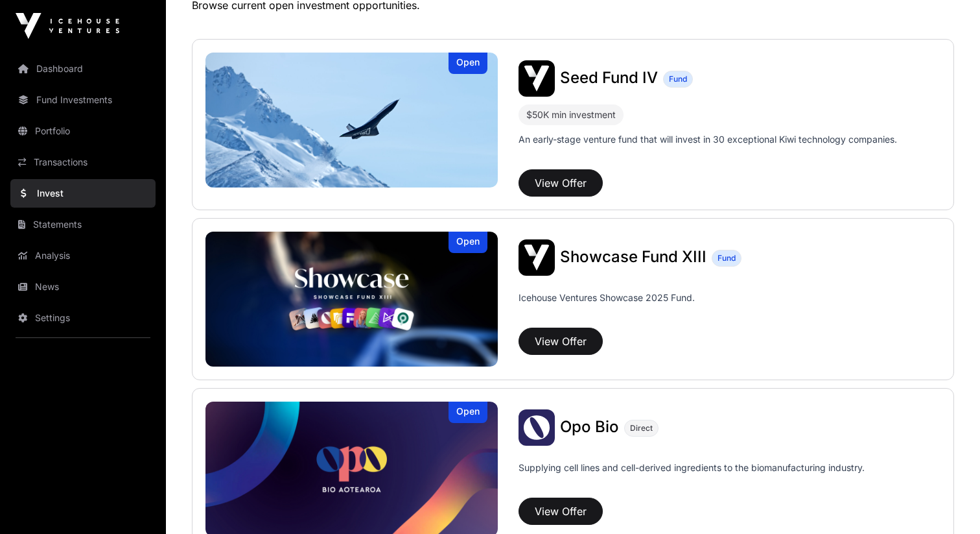 The height and width of the screenshot is (534, 980). What do you see at coordinates (83, 256) in the screenshot?
I see `a: Analysis` at bounding box center [83, 256].